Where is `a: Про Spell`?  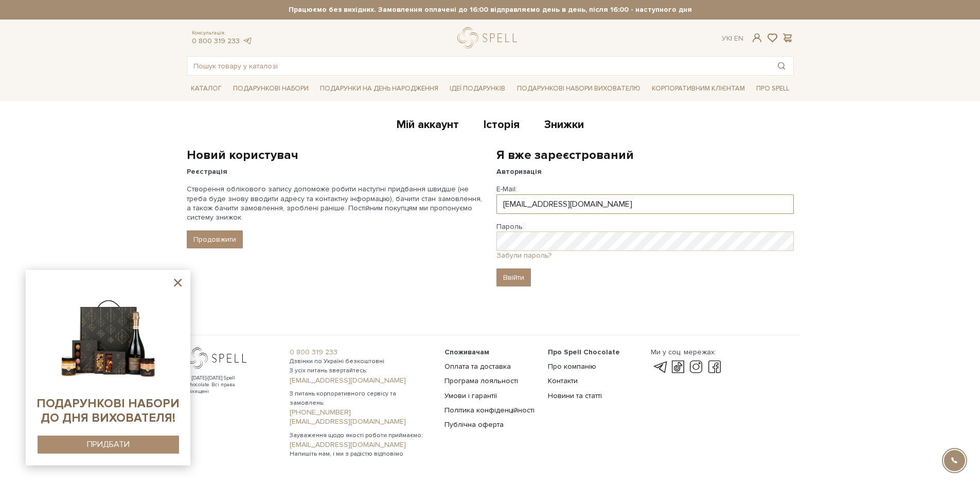
a: Про Spell is located at coordinates (773, 88).